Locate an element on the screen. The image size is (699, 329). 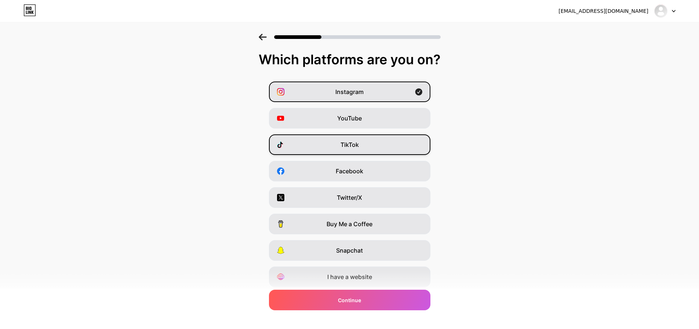
span: Snapchat is located at coordinates (349, 250).